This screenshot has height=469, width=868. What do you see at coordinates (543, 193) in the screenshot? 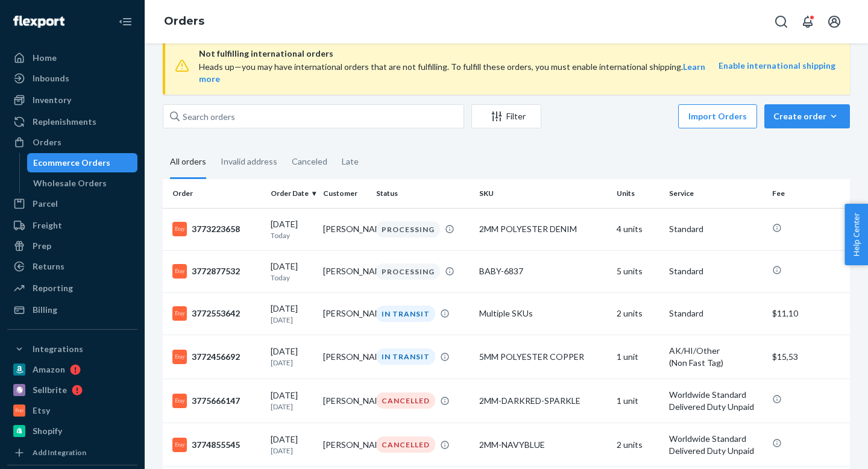
I see `th: SKU` at bounding box center [543, 193].